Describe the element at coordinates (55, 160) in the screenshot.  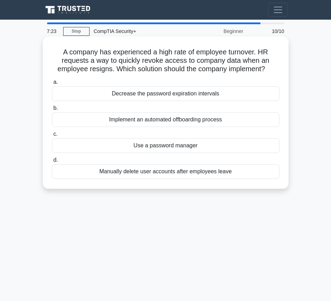
I see `span: d.` at that location.